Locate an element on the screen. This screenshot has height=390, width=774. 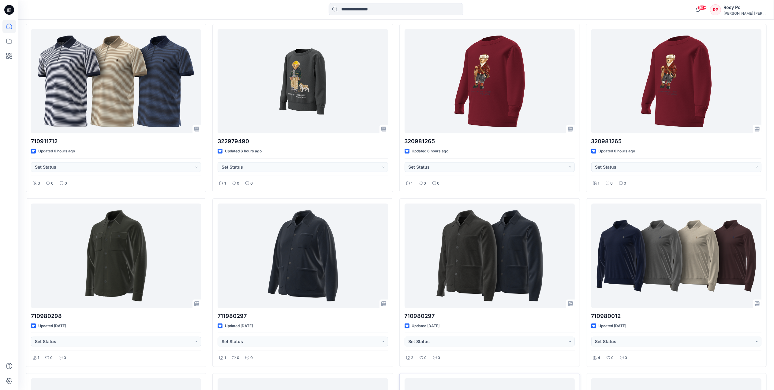
p: 710980297 is located at coordinates (490, 316).